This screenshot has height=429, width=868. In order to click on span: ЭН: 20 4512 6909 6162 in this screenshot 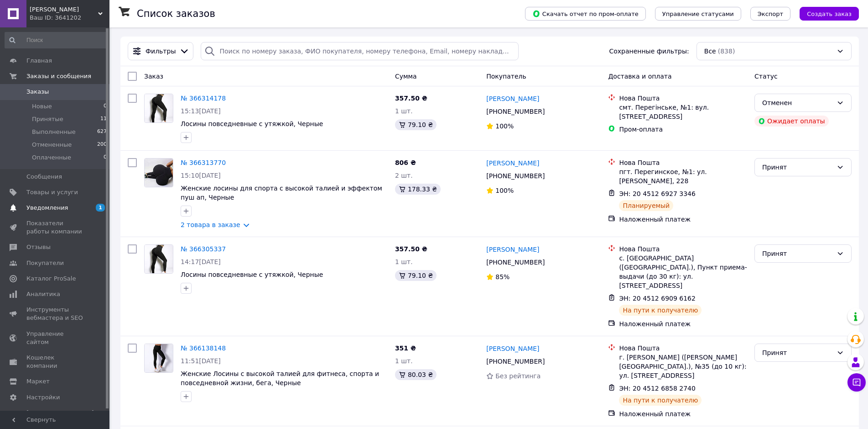, I will do `click(658, 298)`.